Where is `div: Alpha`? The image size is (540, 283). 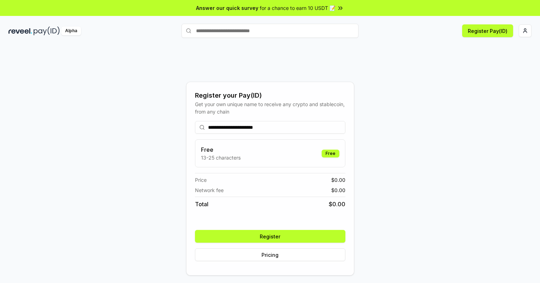
div: Alpha is located at coordinates (71, 31).